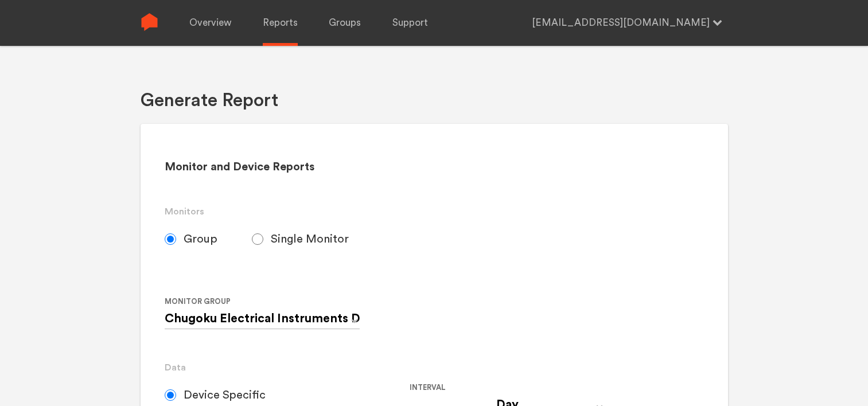  I want to click on input: Group, so click(171, 239).